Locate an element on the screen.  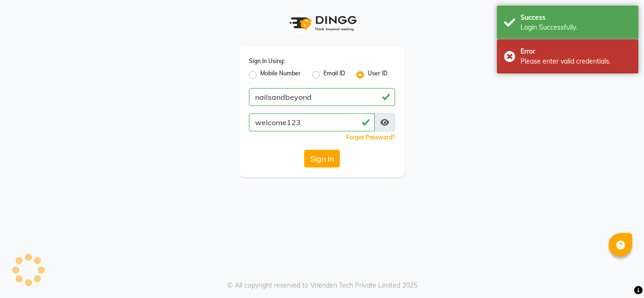
img: logo1.svg is located at coordinates (322, 23).